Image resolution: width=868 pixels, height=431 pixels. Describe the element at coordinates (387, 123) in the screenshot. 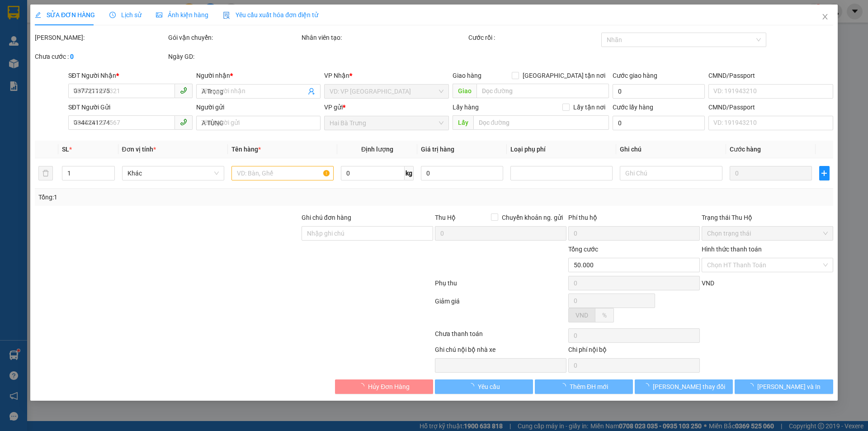

I see `span: Hai Bà Trưng` at that location.